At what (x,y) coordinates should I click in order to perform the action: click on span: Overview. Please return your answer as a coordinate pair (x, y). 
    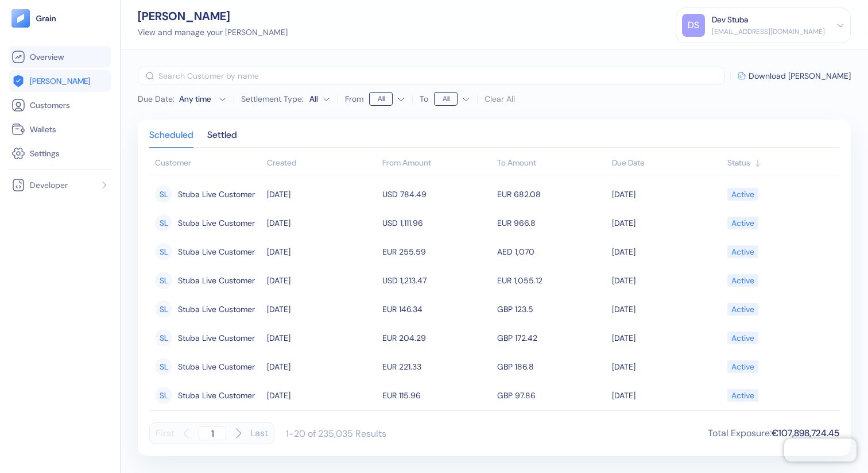
    Looking at the image, I should click on (46, 57).